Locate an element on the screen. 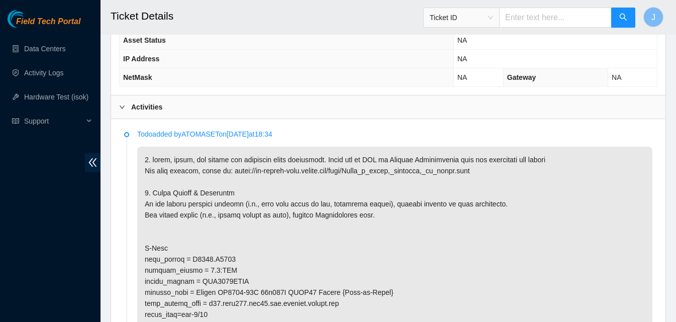 The width and height of the screenshot is (676, 322). a: Akamai TechnologiesField Tech Portal is located at coordinates (44, 25).